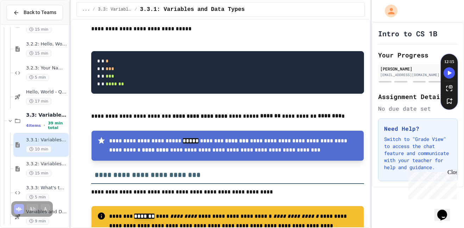  I want to click on span: 39 min total, so click(57, 125).